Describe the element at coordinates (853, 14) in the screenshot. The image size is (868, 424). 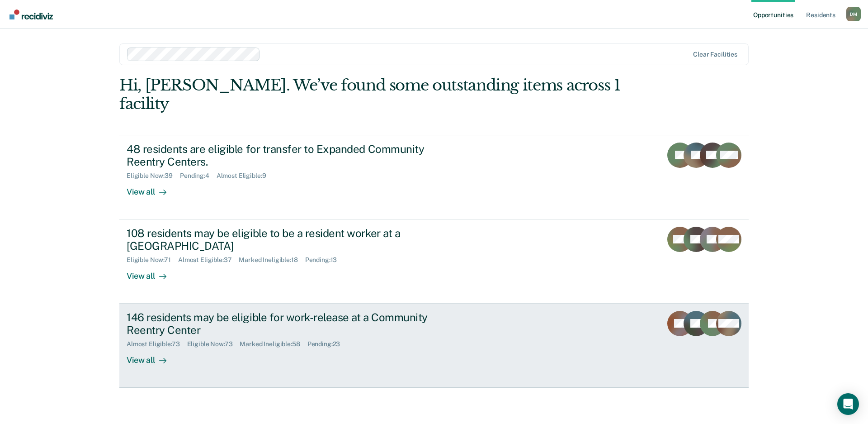
I see `button: Profile dropdown button` at that location.